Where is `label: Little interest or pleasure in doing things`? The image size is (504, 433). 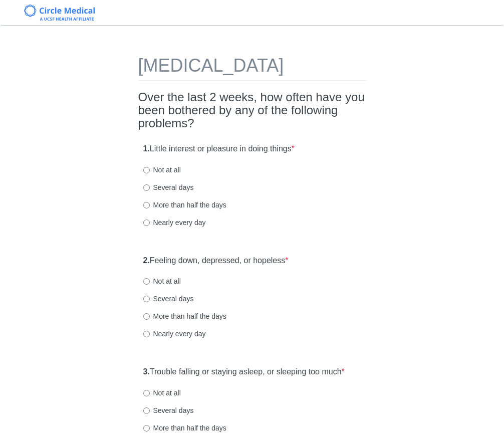
label: Little interest or pleasure in doing things is located at coordinates (219, 149).